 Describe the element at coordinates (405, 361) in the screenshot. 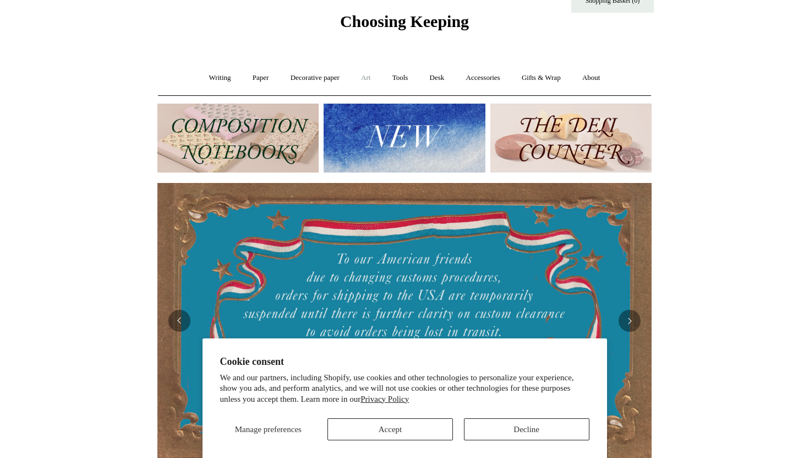

I see `h2: Cookie consent` at that location.